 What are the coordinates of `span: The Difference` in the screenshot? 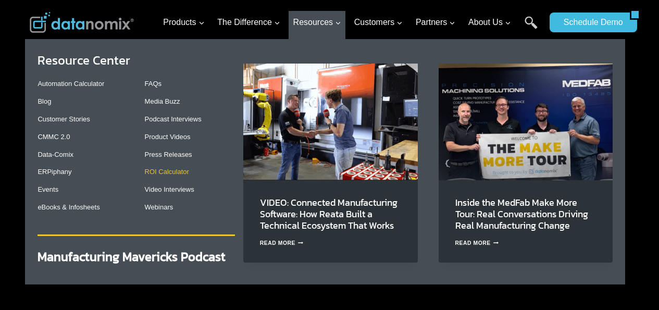 It's located at (249, 22).